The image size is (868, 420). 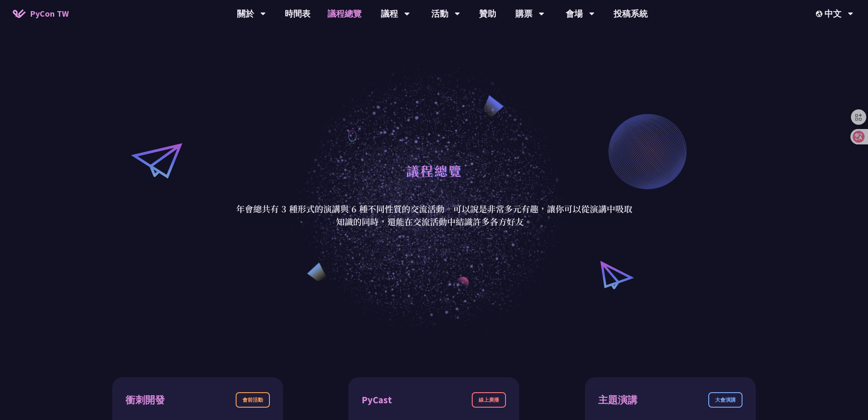 What do you see at coordinates (41, 14) in the screenshot?
I see `a: PyCon TW` at bounding box center [41, 14].